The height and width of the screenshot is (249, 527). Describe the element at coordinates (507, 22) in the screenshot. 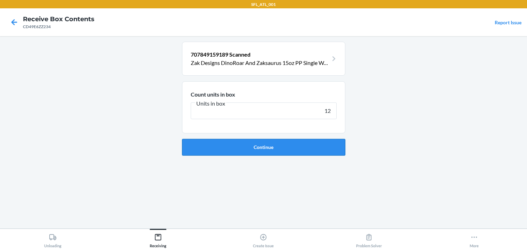

I see `a: Report Issue` at that location.